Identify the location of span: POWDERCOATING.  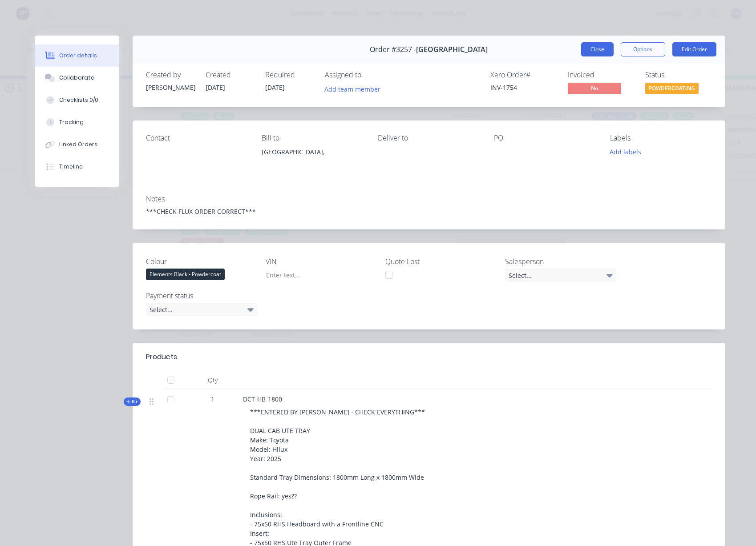
(672, 88).